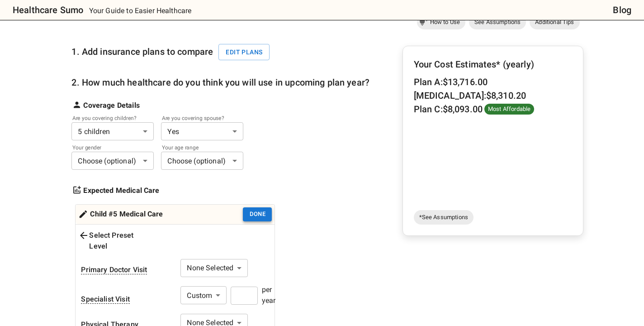 The width and height of the screenshot is (644, 326). What do you see at coordinates (465, 82) in the screenshot?
I see `span: $ 13,716.00` at bounding box center [465, 82].